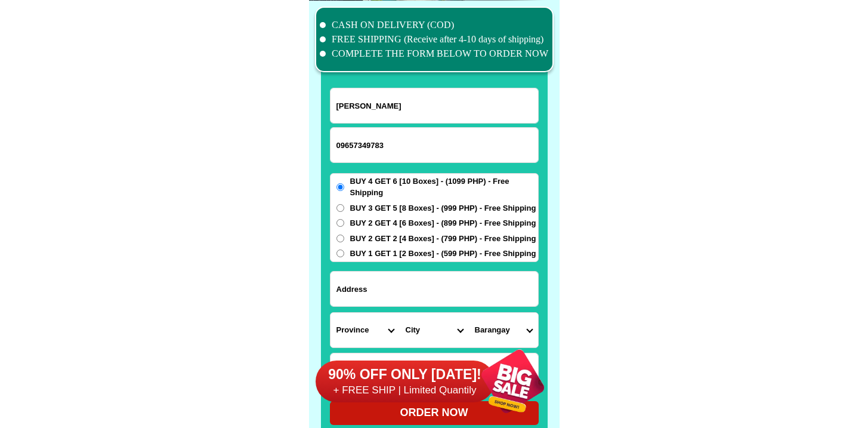 The width and height of the screenshot is (868, 428). What do you see at coordinates (340, 238) in the screenshot?
I see `input: BUY 2 GET 2 [4 Boxes] - (799 PHP) - Free Shipping` at bounding box center [340, 238].